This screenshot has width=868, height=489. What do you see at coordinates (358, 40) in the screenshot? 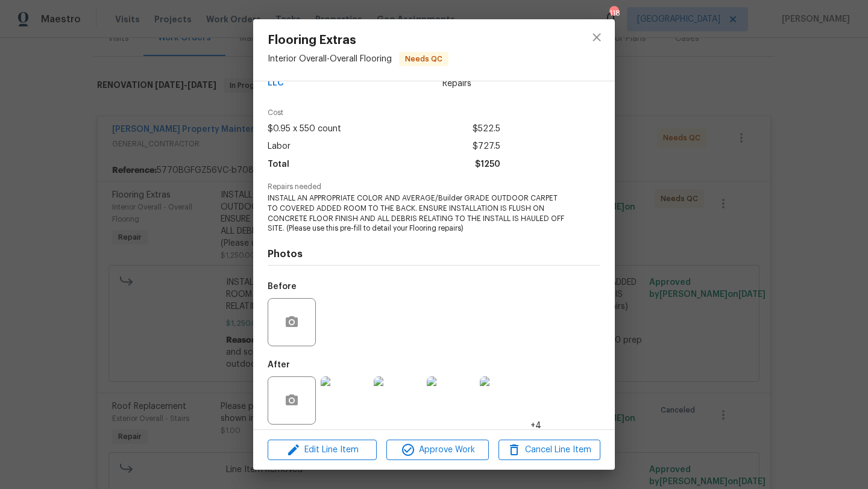
I see `span: Flooring Extras` at bounding box center [358, 40].